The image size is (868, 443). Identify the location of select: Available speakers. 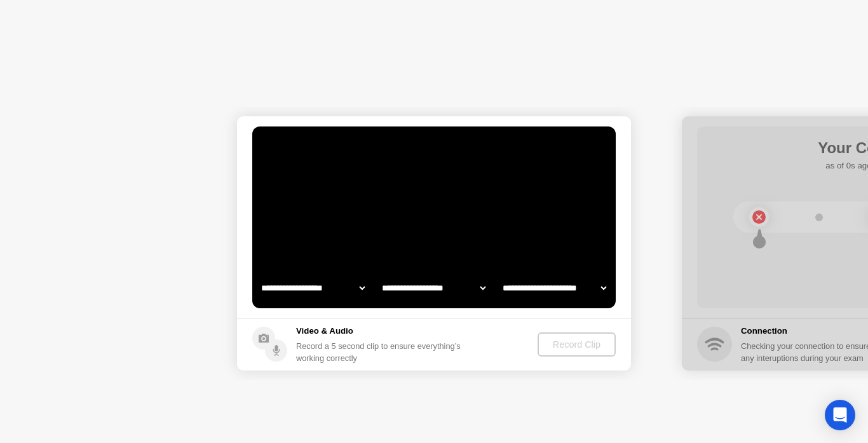
(433, 288).